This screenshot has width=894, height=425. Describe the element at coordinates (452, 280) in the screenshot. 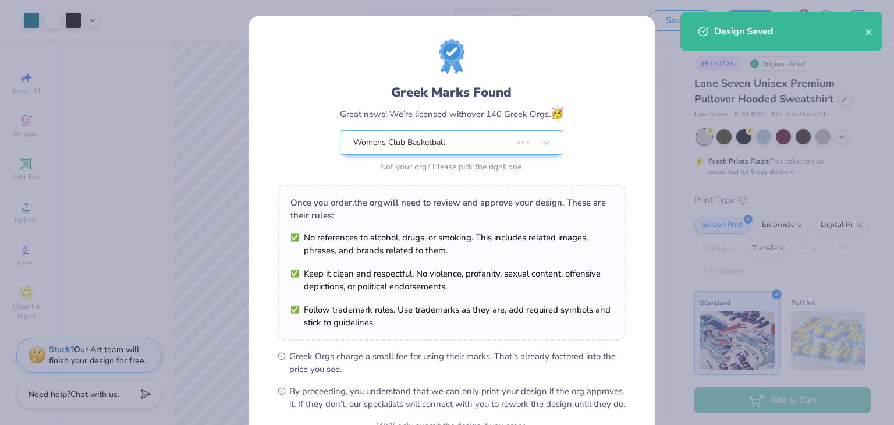

I see `li: Keep it clean and respectful. No violence, profanity, sexual content, offensive depictions, or po...` at that location.